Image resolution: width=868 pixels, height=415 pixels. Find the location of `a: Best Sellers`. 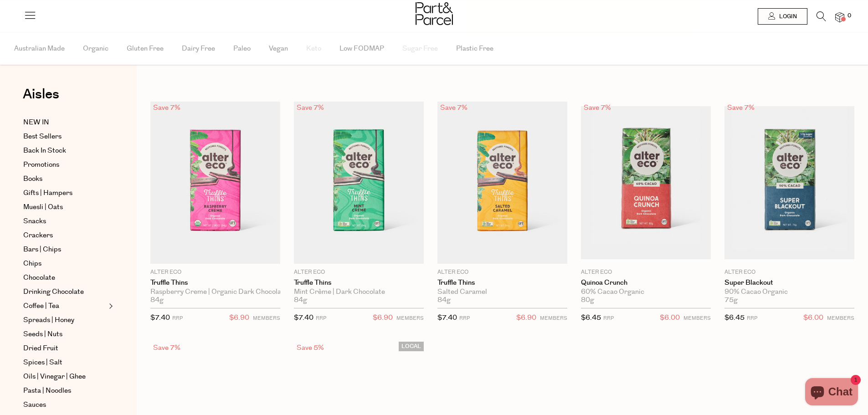

a: Best Sellers is located at coordinates (65, 136).